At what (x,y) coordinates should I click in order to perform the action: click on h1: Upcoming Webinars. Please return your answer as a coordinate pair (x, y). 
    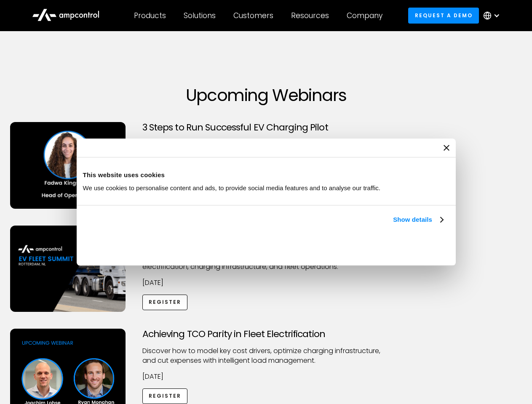
    Looking at the image, I should click on (266, 95).